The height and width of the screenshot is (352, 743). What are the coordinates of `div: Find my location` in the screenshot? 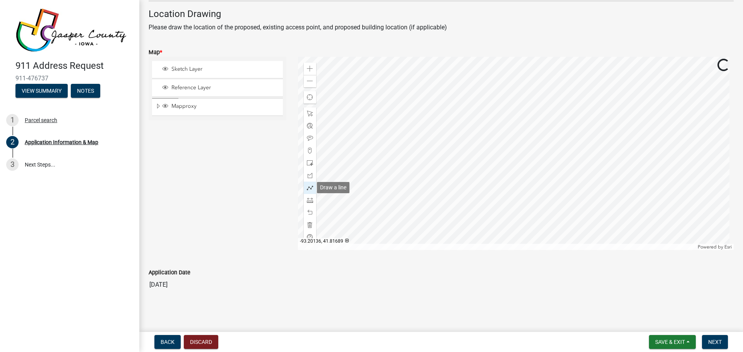 It's located at (310, 97).